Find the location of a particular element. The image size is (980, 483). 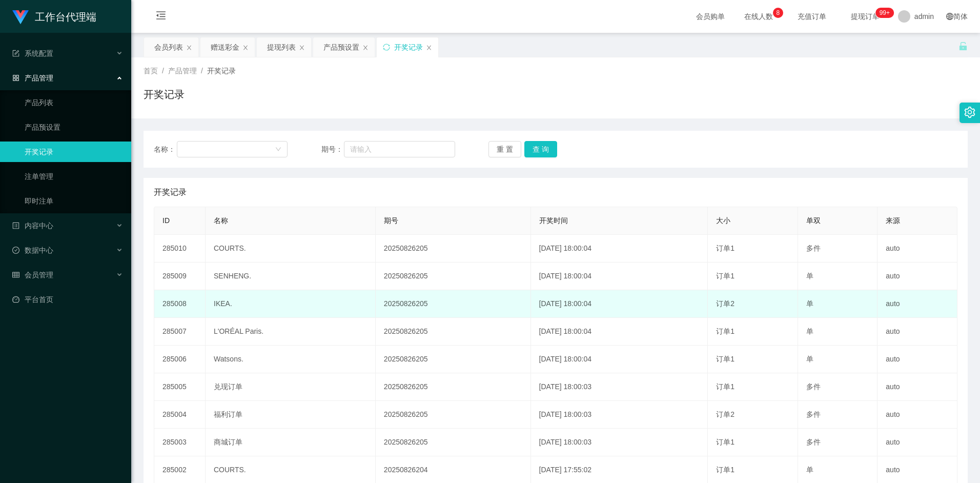

i: 图标: appstore-o is located at coordinates (16, 78).